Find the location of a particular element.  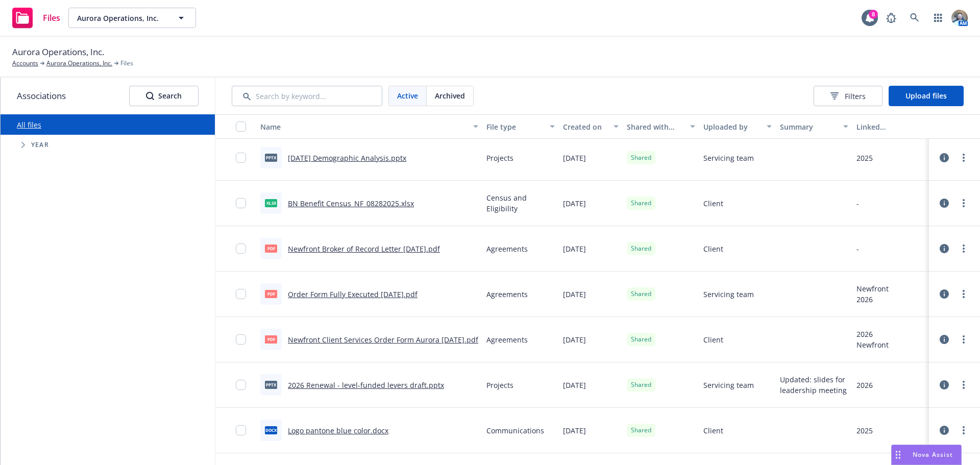

div: File type is located at coordinates (515, 127).